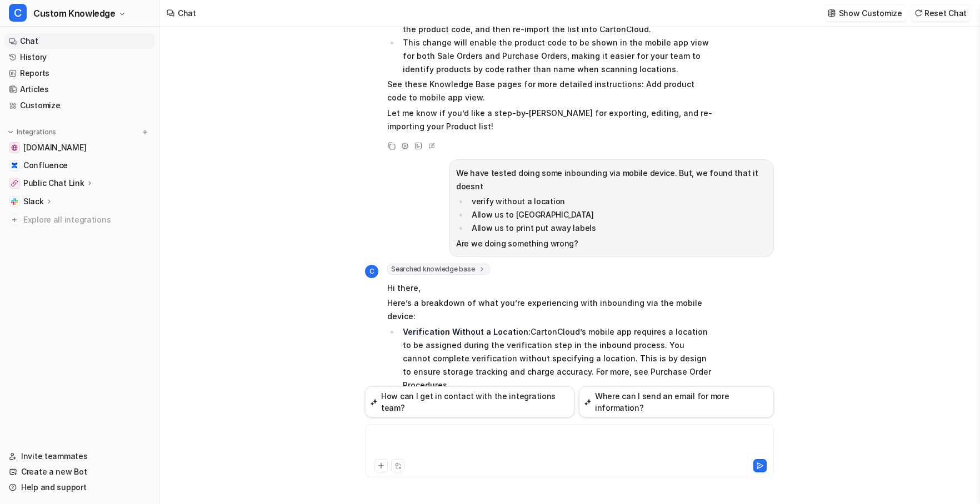 The image size is (980, 504). I want to click on img: menu_add.svg, so click(145, 132).